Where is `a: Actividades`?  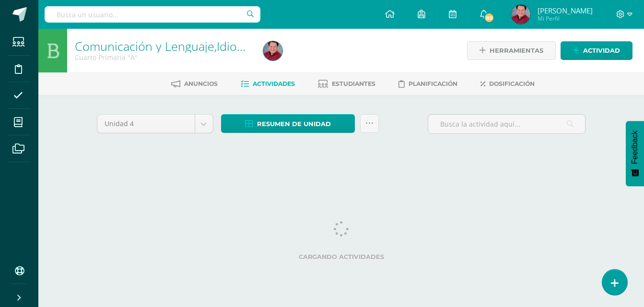 a: Actividades is located at coordinates (268, 84).